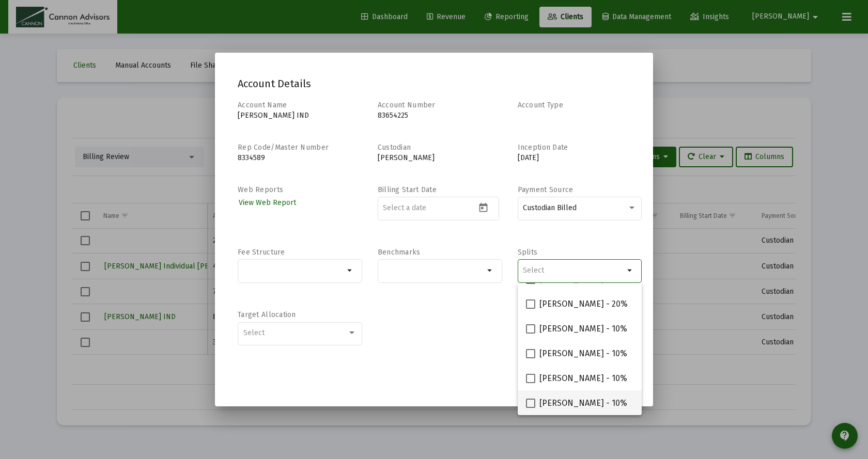  I want to click on span: Custodian Billed, so click(549, 208).